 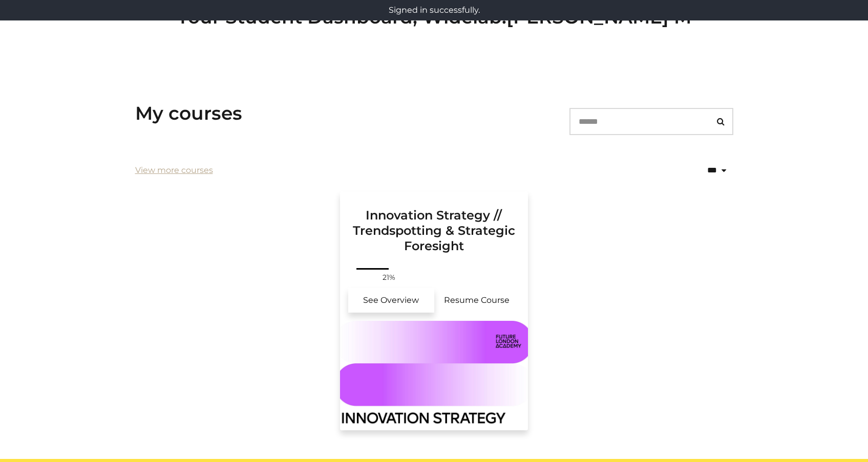 I want to click on p: Signed in successfully., so click(x=433, y=10).